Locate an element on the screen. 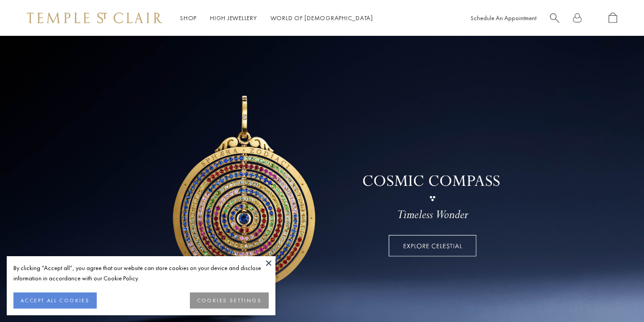 The image size is (644, 322). img: Temple St. Clair is located at coordinates (94, 18).